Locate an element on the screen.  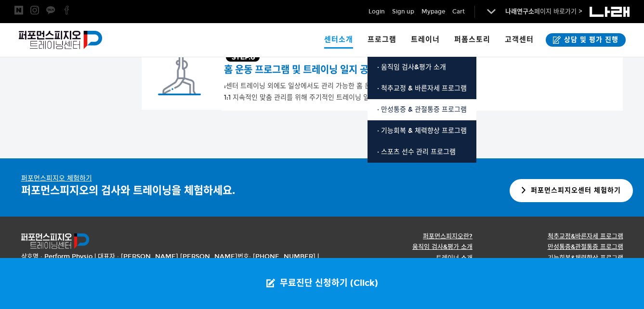
span: Mypage is located at coordinates (433, 12).